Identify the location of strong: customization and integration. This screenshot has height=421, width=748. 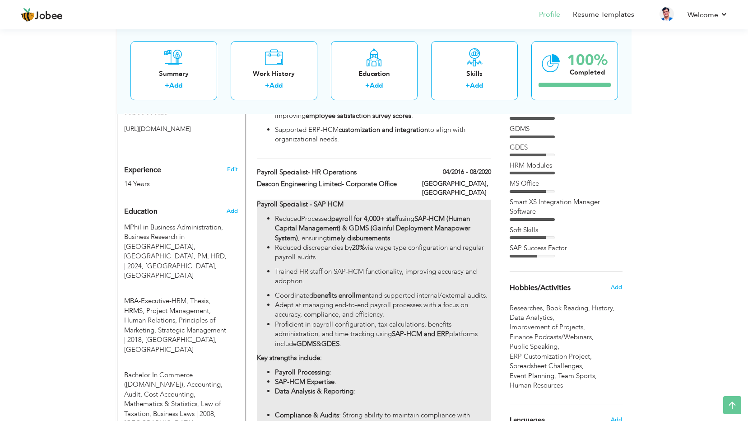
(383, 130).